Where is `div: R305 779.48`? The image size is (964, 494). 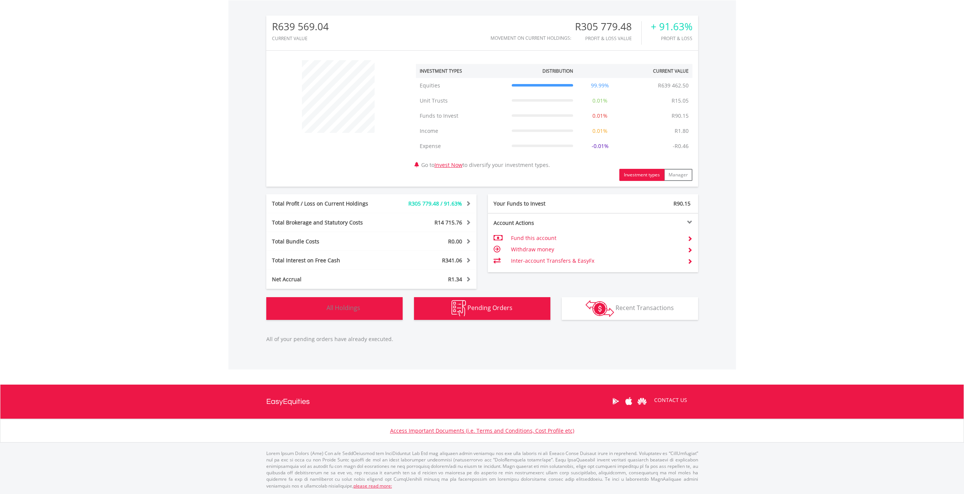
div: R305 779.48 is located at coordinates (608, 27).